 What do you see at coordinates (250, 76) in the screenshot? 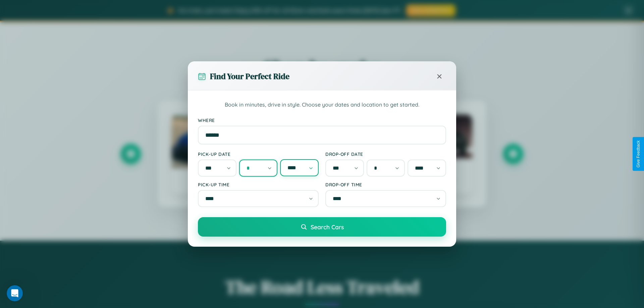
I see `h3: Find Your Perfect Ride` at bounding box center [250, 76].